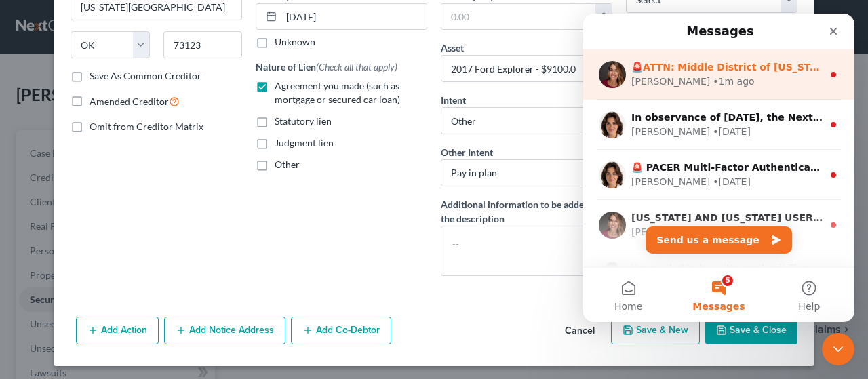  What do you see at coordinates (129, 101) in the screenshot?
I see `span: Amended Creditor` at bounding box center [129, 101].